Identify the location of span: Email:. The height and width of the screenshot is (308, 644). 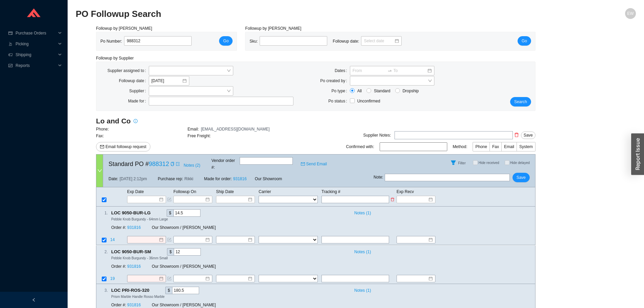
(193, 129).